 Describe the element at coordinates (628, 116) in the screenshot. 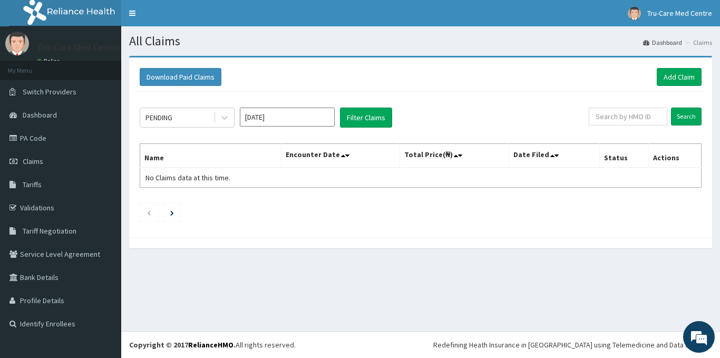

I see `input: Search by HMO ID` at that location.